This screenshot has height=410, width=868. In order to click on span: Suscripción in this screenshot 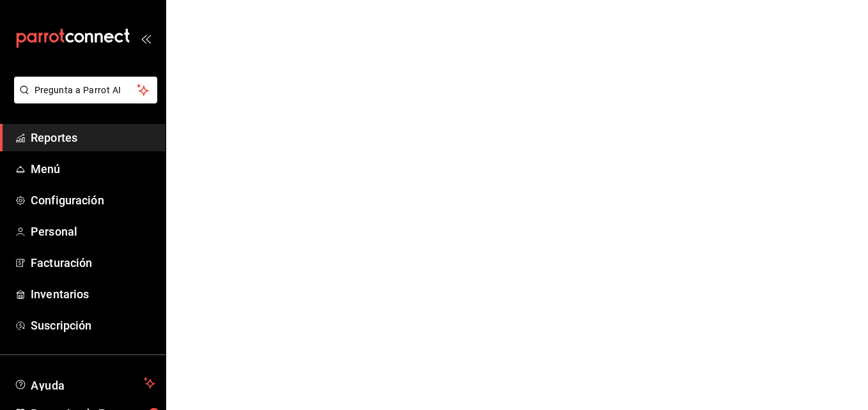, I will do `click(93, 325)`.